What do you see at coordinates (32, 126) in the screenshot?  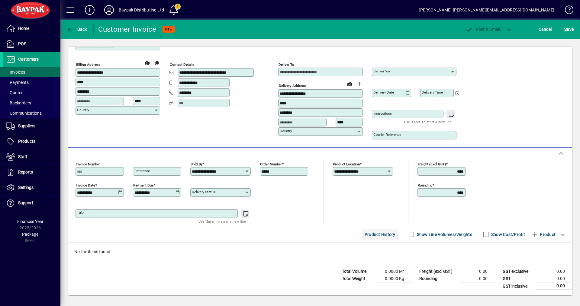 I see `a: Suppliers` at bounding box center [32, 126].